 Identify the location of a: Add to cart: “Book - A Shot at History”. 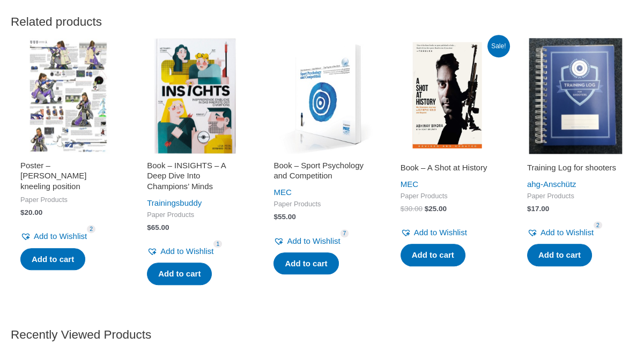
(433, 255).